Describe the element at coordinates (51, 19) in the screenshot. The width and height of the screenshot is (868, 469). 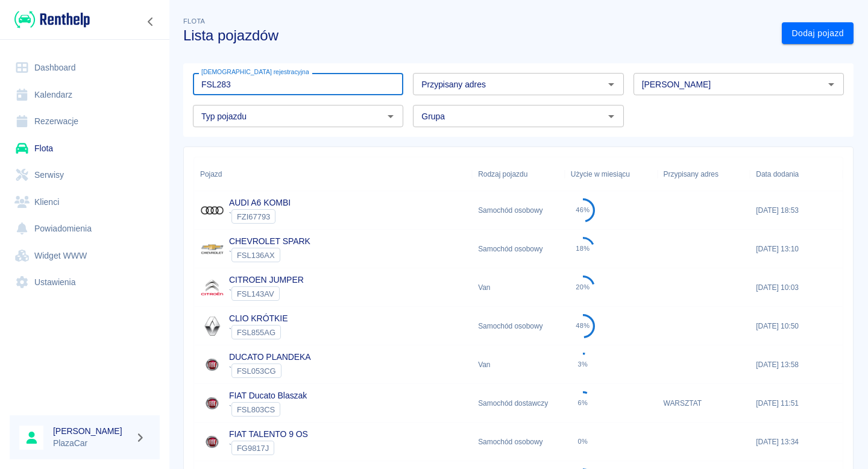
I see `img: Renthelp logo` at that location.